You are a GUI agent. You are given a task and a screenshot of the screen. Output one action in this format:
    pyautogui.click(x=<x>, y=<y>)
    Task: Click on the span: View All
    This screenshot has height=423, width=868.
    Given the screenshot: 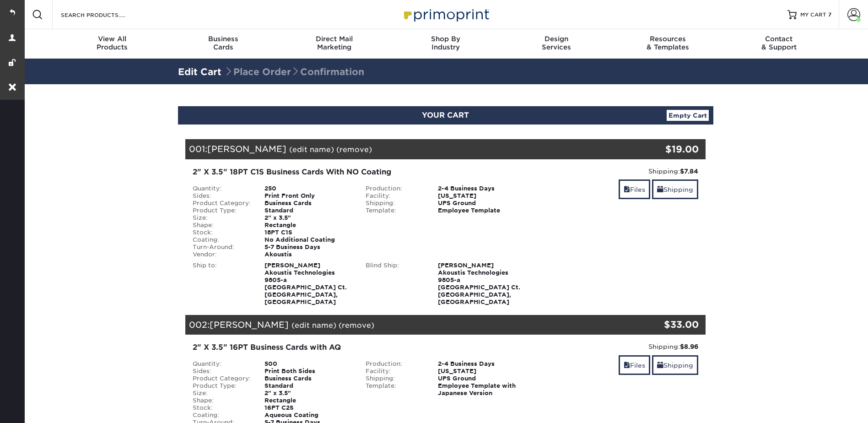 What is the action you would take?
    pyautogui.click(x=112, y=39)
    